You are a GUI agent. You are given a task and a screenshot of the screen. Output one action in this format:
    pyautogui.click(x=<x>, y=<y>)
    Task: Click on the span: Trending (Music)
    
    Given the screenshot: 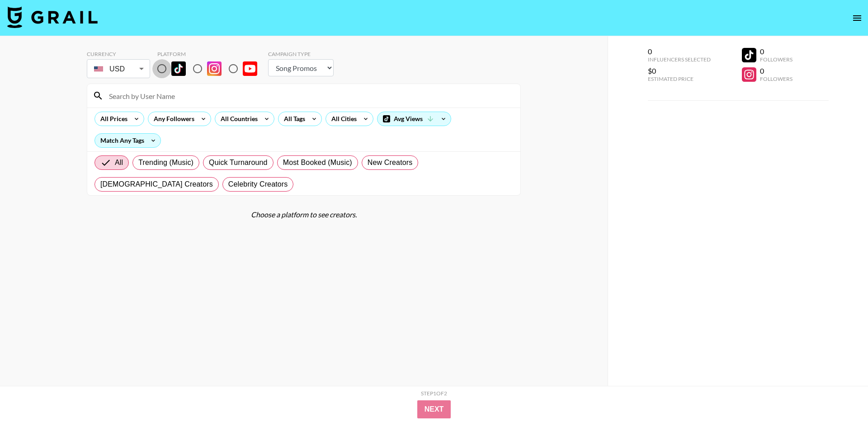 What is the action you would take?
    pyautogui.click(x=166, y=162)
    